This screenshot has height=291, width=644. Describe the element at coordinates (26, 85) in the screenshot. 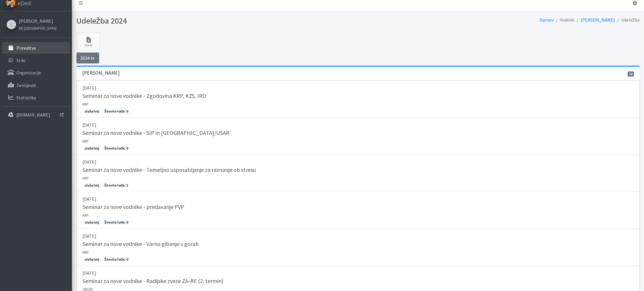

I see `p: Zemljevid` at that location.